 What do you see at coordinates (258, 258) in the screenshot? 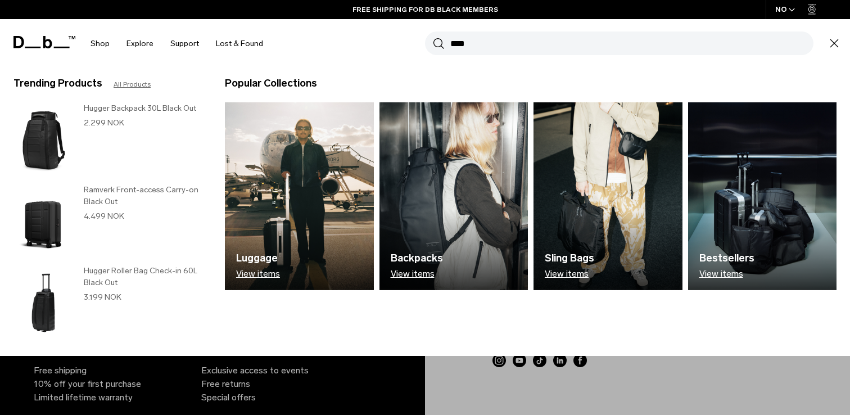
I see `h3: Luggage` at bounding box center [258, 258].